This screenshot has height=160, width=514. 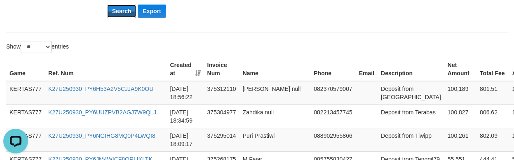 I want to click on th: Ref. Num, so click(x=106, y=69).